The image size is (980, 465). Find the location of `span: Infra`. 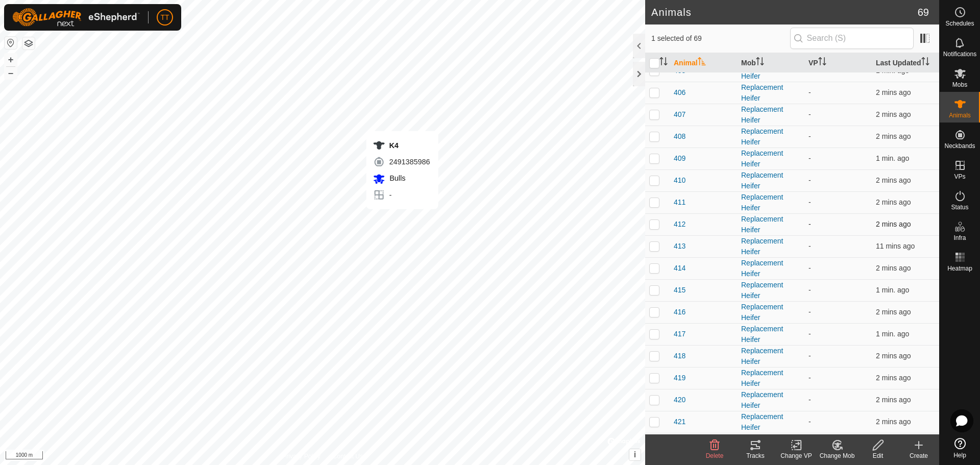

span: Infra is located at coordinates (960, 238).